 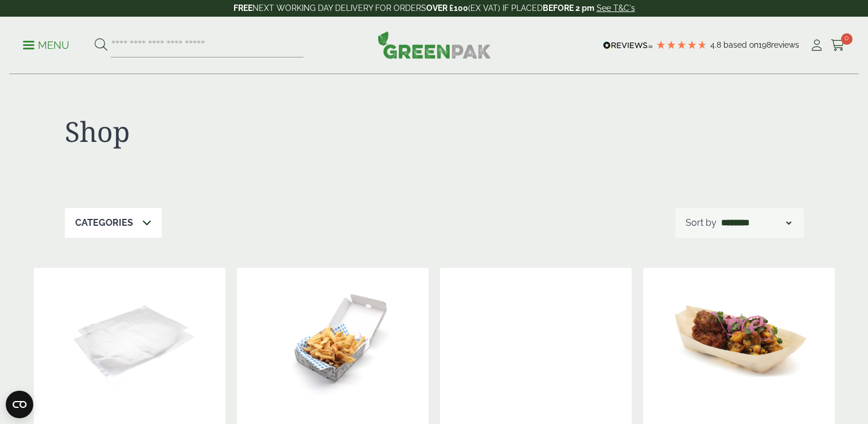 What do you see at coordinates (739, 339) in the screenshot?
I see `a: Extra Large Wooden Boat 220mm with food contents V2 2920004AE` at bounding box center [739, 339].